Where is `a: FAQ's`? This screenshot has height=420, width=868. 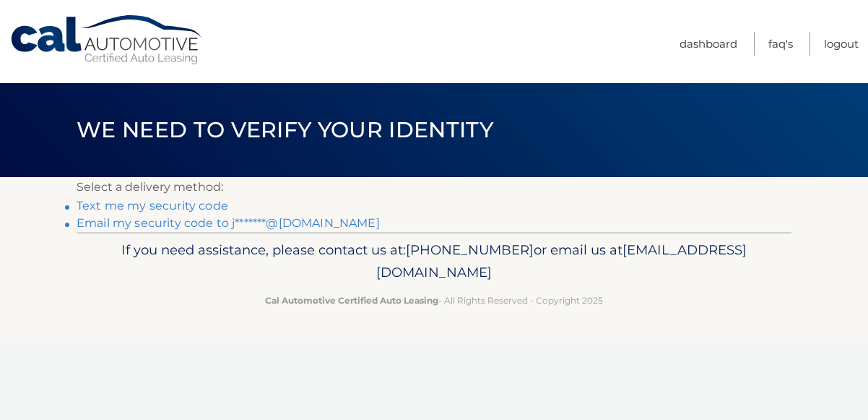
a: FAQ's is located at coordinates (781, 44).